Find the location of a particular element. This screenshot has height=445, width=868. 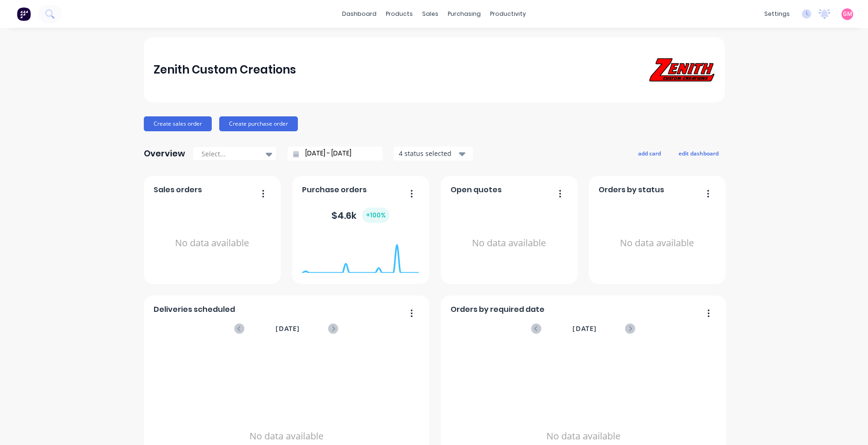

button: add card is located at coordinates (649, 153).